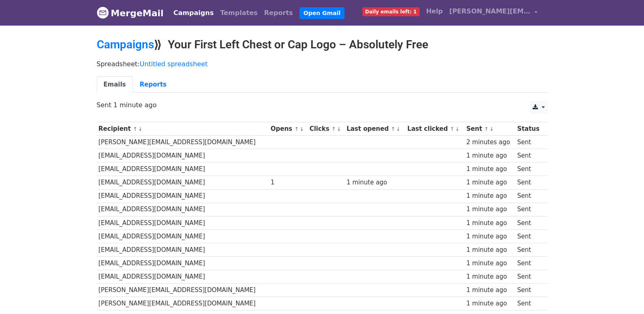  What do you see at coordinates (529, 129) in the screenshot?
I see `th: Status` at bounding box center [529, 129].